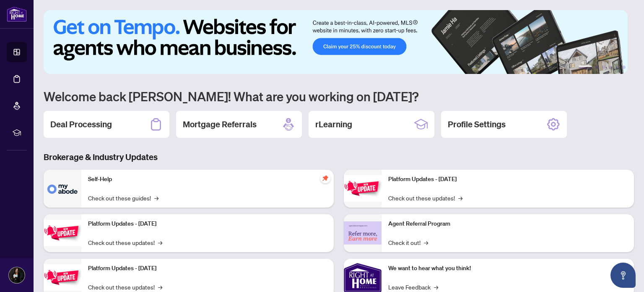 This screenshot has width=644, height=292. What do you see at coordinates (16, 275) in the screenshot?
I see `img: Profile Icon` at bounding box center [16, 275].